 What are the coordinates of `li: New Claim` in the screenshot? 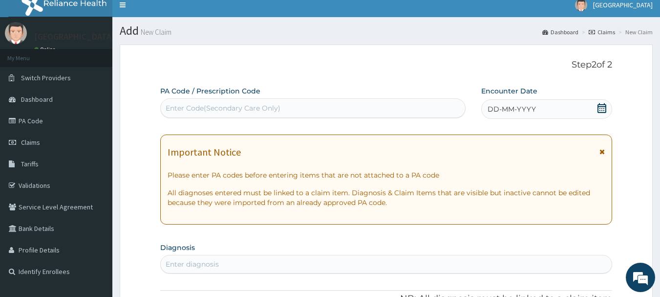 It's located at (634, 32).